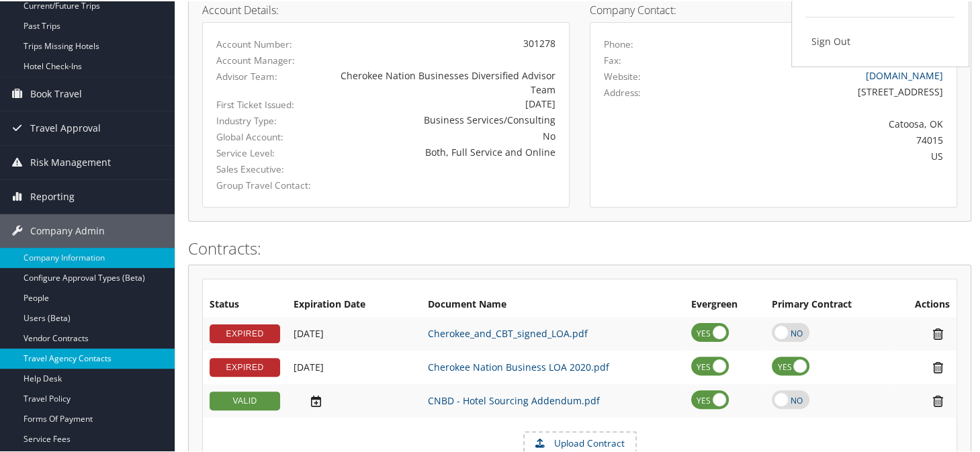 Image resolution: width=980 pixels, height=452 pixels. I want to click on label: Industry Type:, so click(266, 120).